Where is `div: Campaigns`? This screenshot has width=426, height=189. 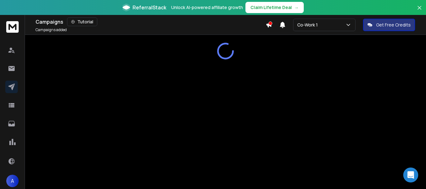
div: Campaigns is located at coordinates (151, 22).